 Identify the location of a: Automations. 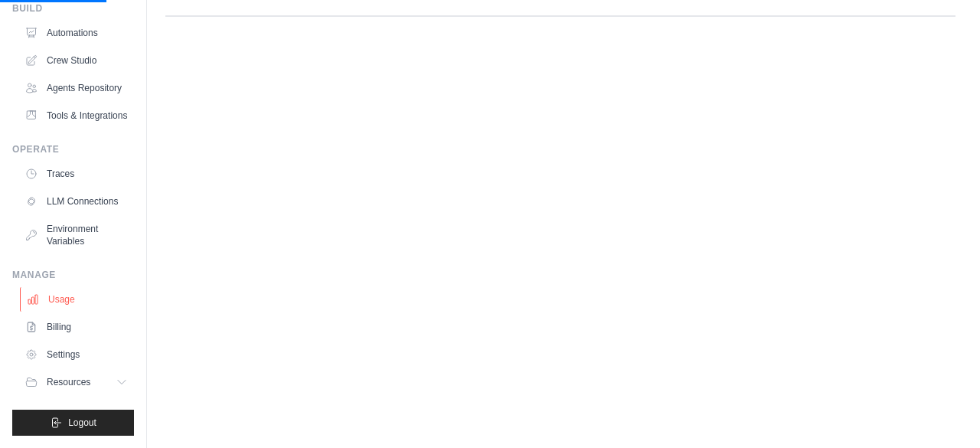
(75, 33).